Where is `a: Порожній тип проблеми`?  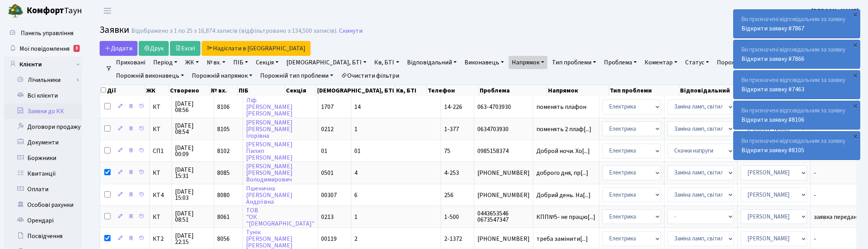
a: Порожній тип проблеми is located at coordinates (296, 76).